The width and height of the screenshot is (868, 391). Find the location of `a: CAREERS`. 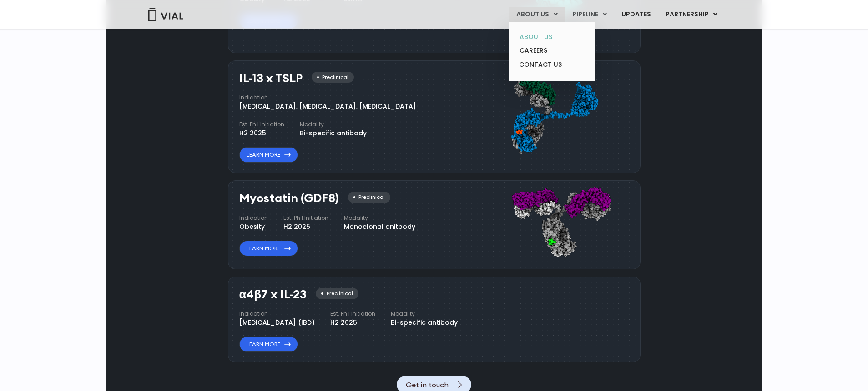

a: CAREERS is located at coordinates (551, 50).